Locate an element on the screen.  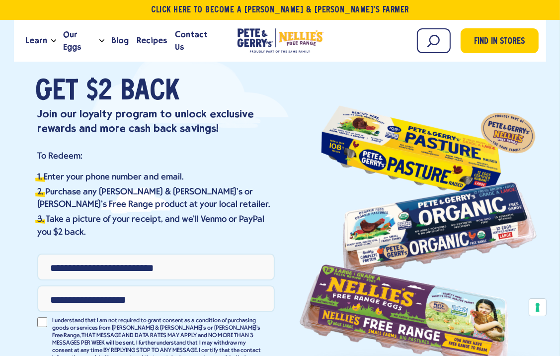
a: Learn is located at coordinates (36, 41).